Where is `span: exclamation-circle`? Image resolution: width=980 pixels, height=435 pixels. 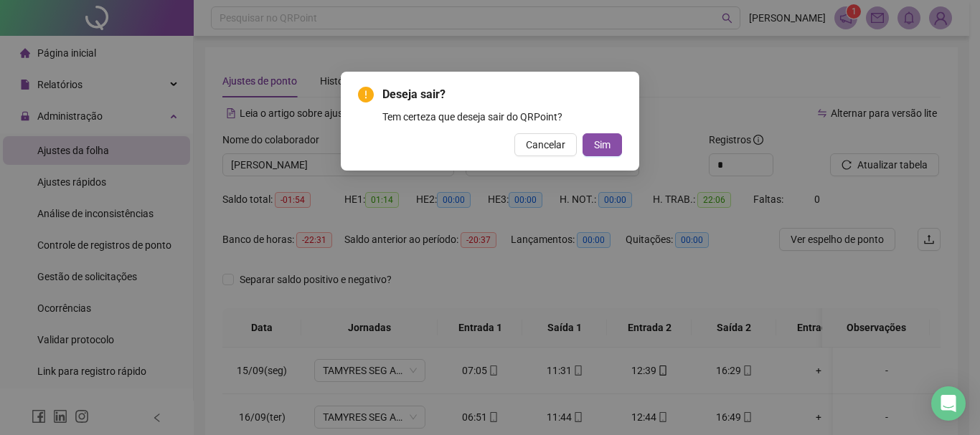
span: exclamation-circle is located at coordinates (366, 94).